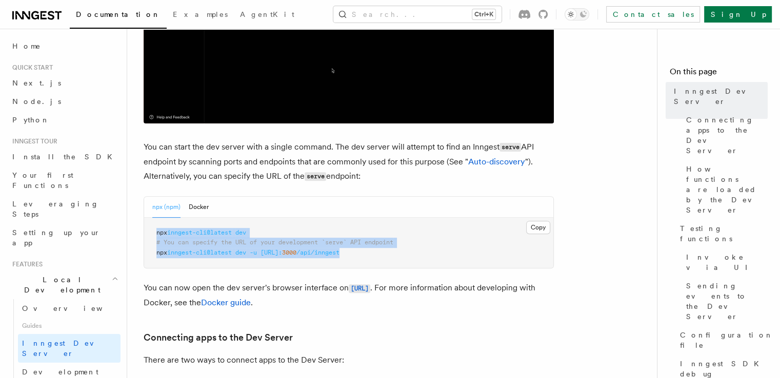  I want to click on a: Python, so click(64, 120).